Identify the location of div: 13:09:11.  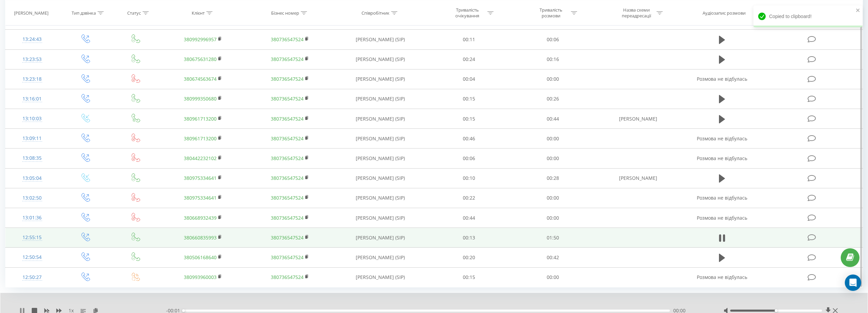
(32, 139).